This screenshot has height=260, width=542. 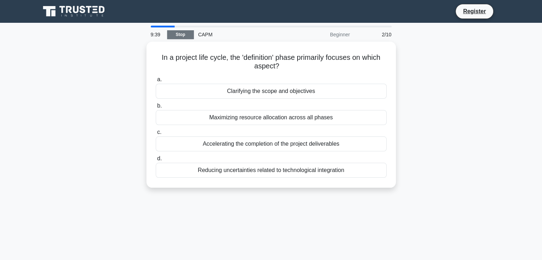 What do you see at coordinates (157, 35) in the screenshot?
I see `div: 9:39` at bounding box center [157, 35].